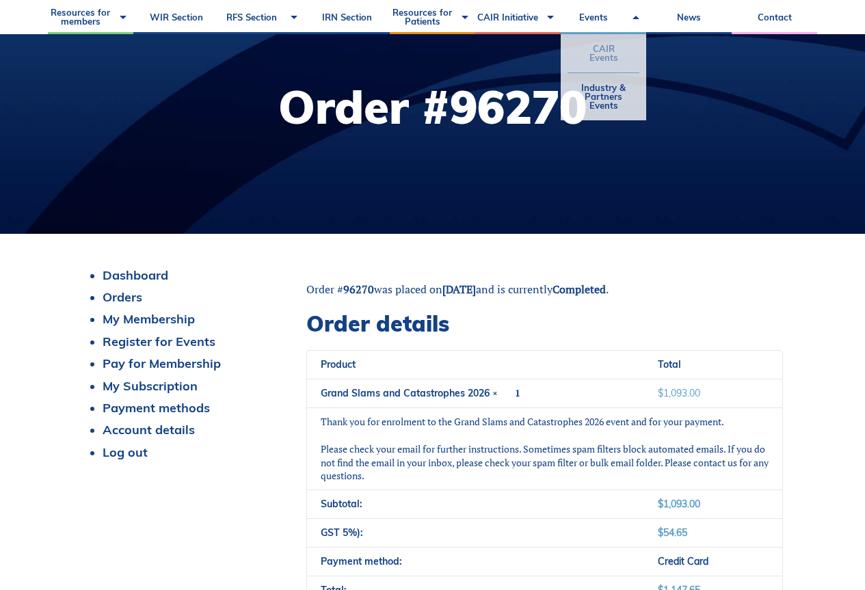 This screenshot has height=590, width=865. Describe the element at coordinates (679, 393) in the screenshot. I see `bdi: 1,093.00` at that location.